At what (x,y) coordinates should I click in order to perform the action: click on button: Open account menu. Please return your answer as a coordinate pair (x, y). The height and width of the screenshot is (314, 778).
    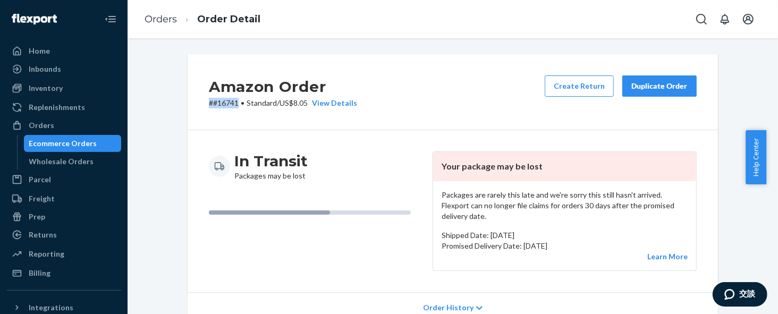
    Looking at the image, I should click on (748, 19).